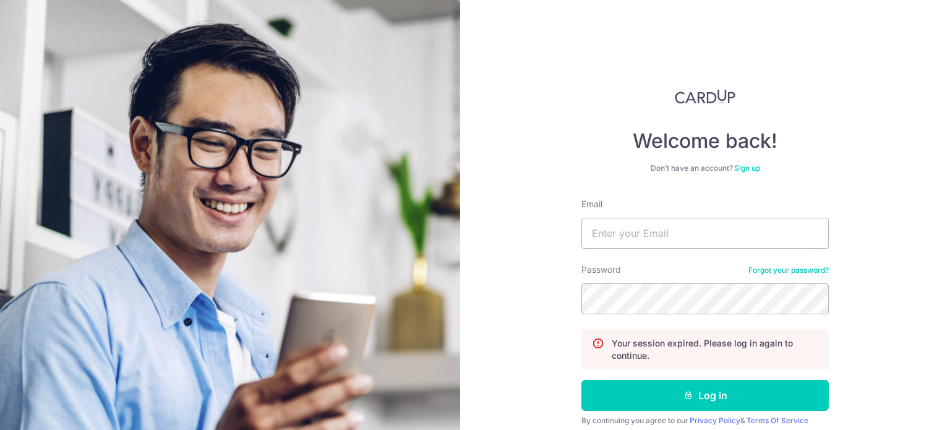 The image size is (950, 430). I want to click on img: CardUp Logo, so click(705, 96).